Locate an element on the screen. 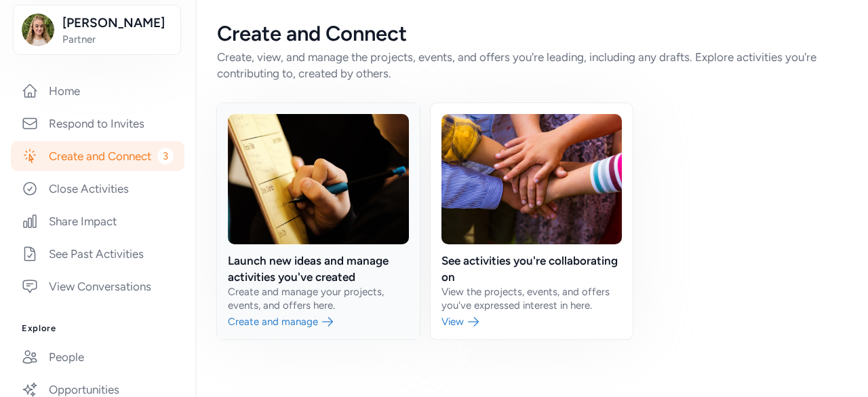  span: 3 is located at coordinates (166, 156).